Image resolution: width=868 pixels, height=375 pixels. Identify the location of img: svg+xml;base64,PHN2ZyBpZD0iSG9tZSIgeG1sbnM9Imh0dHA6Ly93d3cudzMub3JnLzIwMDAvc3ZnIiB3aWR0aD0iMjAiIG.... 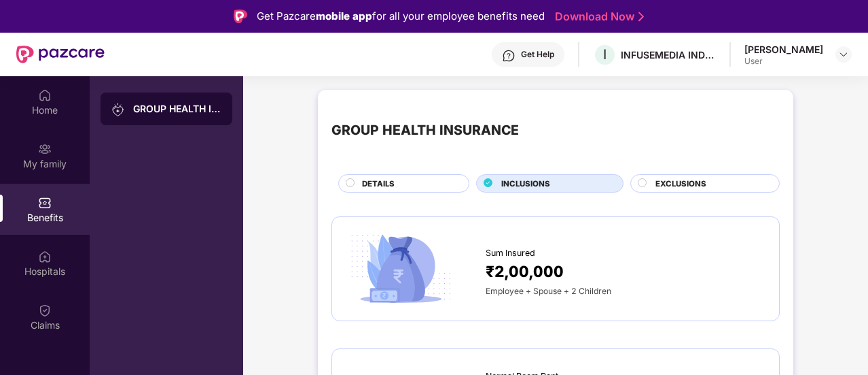
(45, 95).